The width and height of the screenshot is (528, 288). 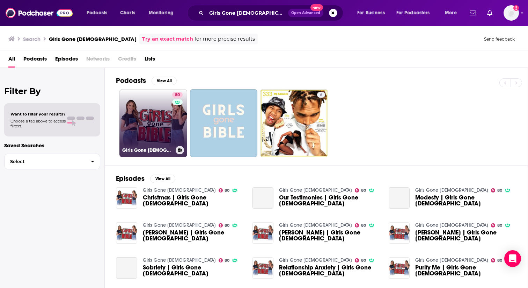 I want to click on a: Try an exact match, so click(x=168, y=39).